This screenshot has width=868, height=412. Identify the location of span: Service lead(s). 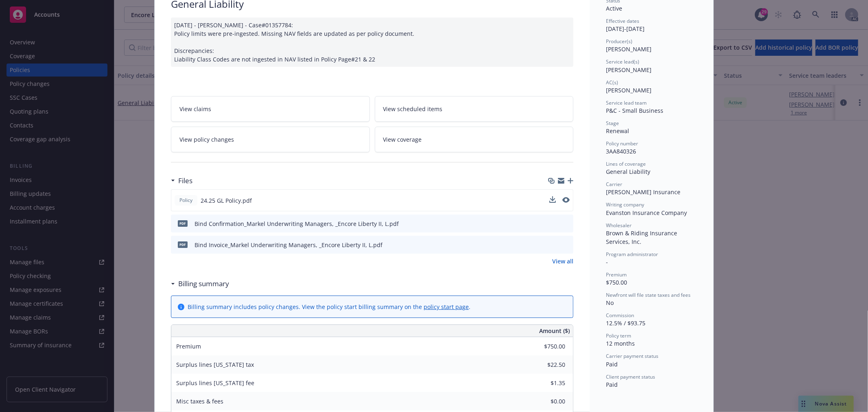
(622, 62).